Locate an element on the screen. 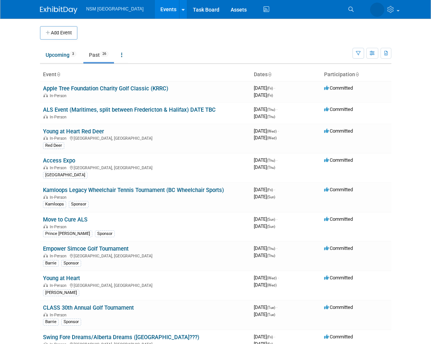 This screenshot has height=344, width=431. img: Penelope Fast is located at coordinates (377, 10).